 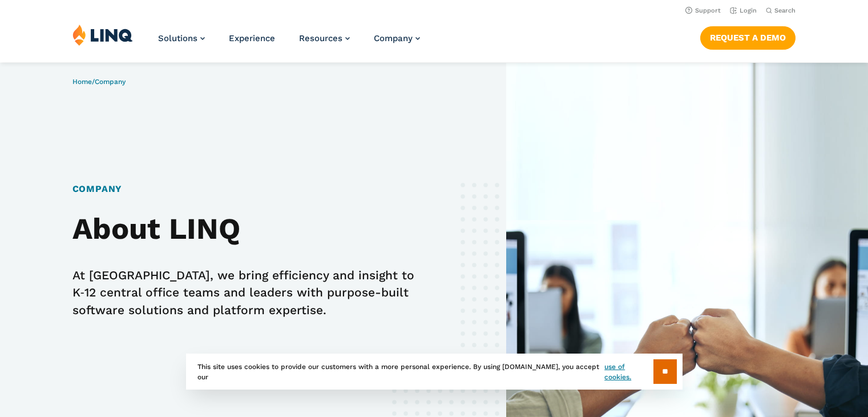 What do you see at coordinates (243, 189) in the screenshot?
I see `h1: Company` at bounding box center [243, 189].